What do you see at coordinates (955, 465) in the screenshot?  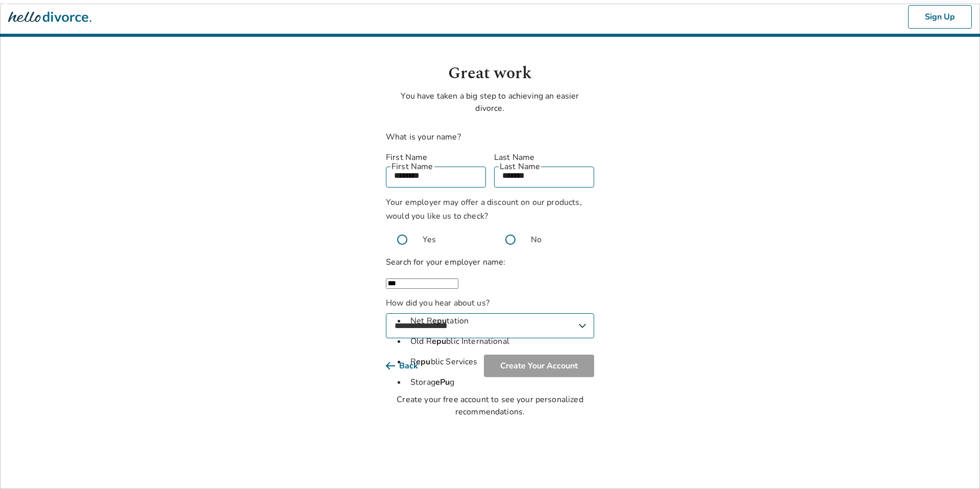 I see `div: Chat Widget` at bounding box center [955, 465].